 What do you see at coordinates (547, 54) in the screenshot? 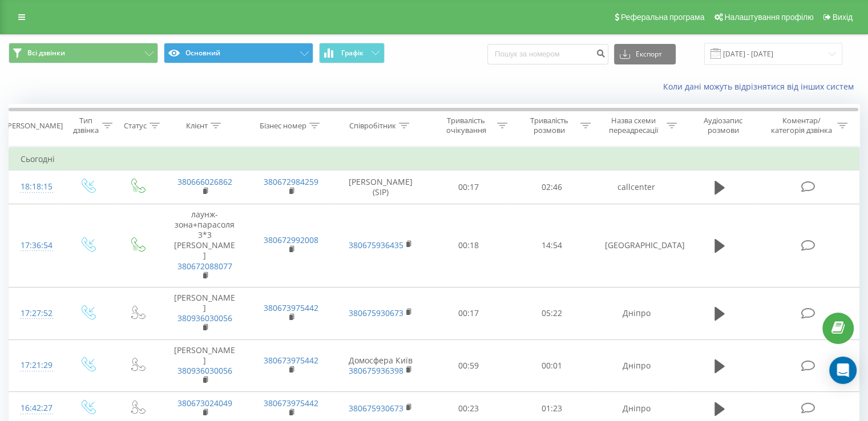
I see `input: Пошук за номером` at bounding box center [547, 54].